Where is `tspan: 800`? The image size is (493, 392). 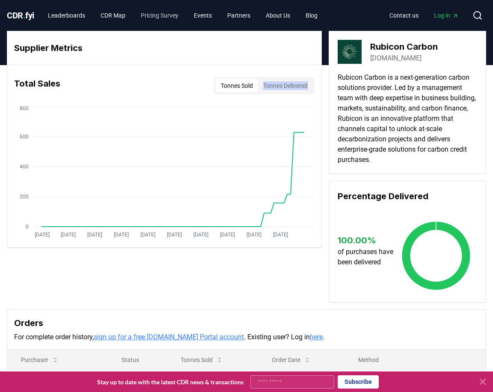 tspan: 800 is located at coordinates (24, 108).